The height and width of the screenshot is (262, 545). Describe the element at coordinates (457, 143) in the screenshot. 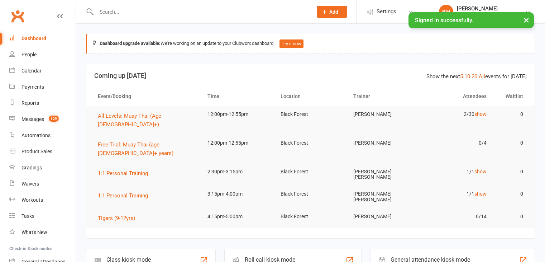

I see `td: 0/4` at that location.